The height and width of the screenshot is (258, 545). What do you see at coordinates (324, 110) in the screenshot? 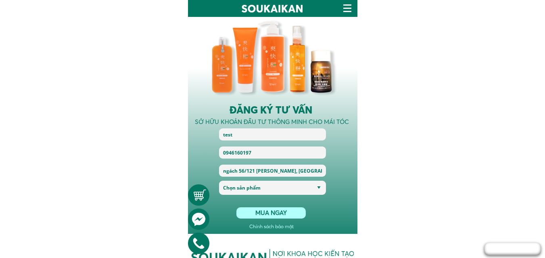
I see `div: ĐĂNG KÝ TƯ VẤN` at bounding box center [324, 110].